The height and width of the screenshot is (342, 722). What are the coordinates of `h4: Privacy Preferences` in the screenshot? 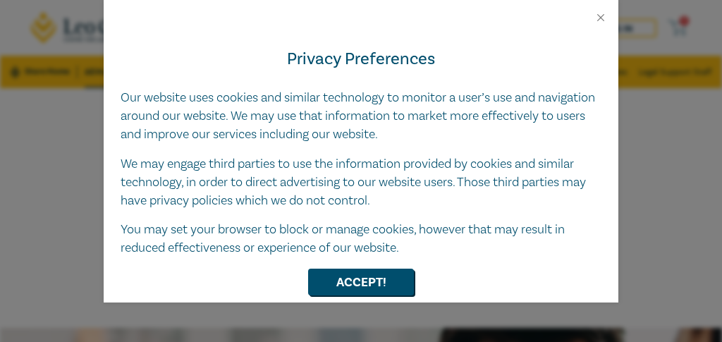 It's located at (361, 59).